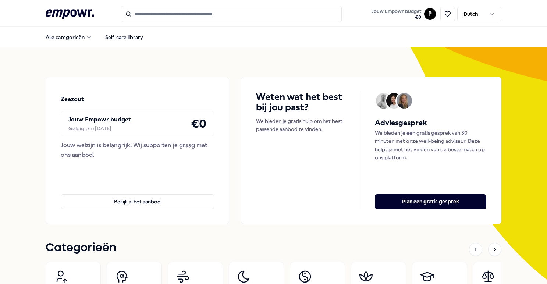 This screenshot has width=547, height=284. I want to click on div: Jouw welzijn is belangrijk! Wij supporten je graag met ons aanbod., so click(137, 150).